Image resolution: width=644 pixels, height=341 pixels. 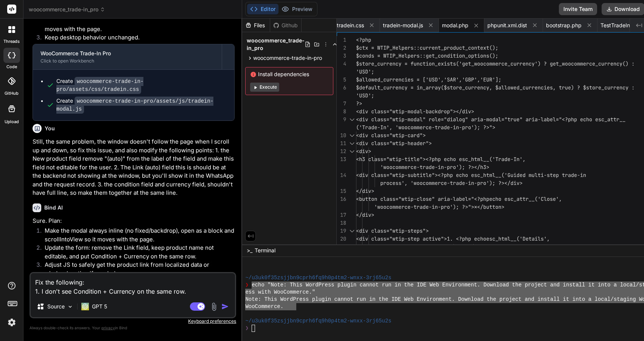 What do you see at coordinates (12, 67) in the screenshot?
I see `label: code` at bounding box center [12, 67].